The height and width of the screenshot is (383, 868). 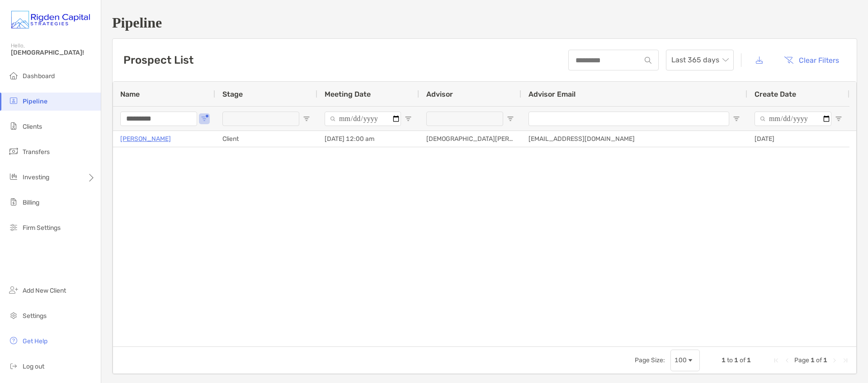 What do you see at coordinates (31, 203) in the screenshot?
I see `span: Billing` at bounding box center [31, 203].